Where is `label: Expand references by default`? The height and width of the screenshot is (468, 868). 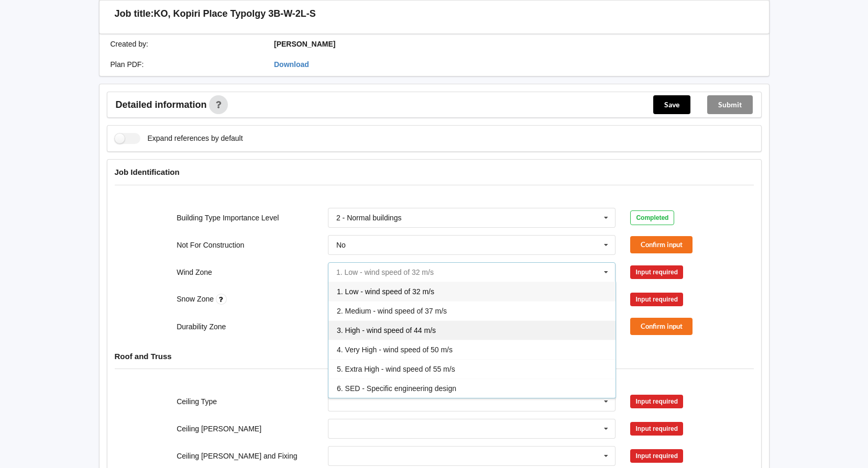 label: Expand references by default is located at coordinates (179, 138).